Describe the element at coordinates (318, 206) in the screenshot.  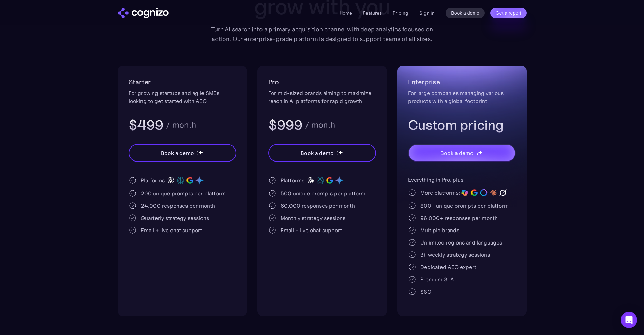
I see `div: 60,000 responses per month` at that location.